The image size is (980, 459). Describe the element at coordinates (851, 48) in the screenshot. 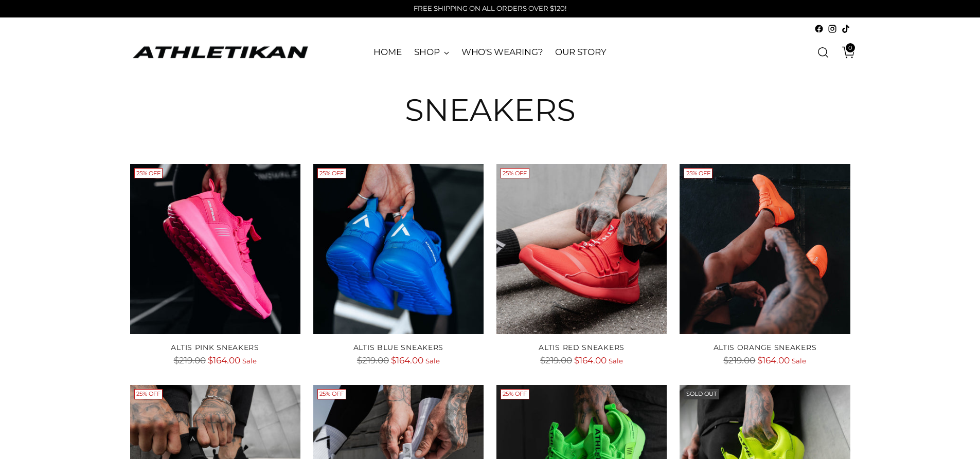

I see `span: 0` at that location.